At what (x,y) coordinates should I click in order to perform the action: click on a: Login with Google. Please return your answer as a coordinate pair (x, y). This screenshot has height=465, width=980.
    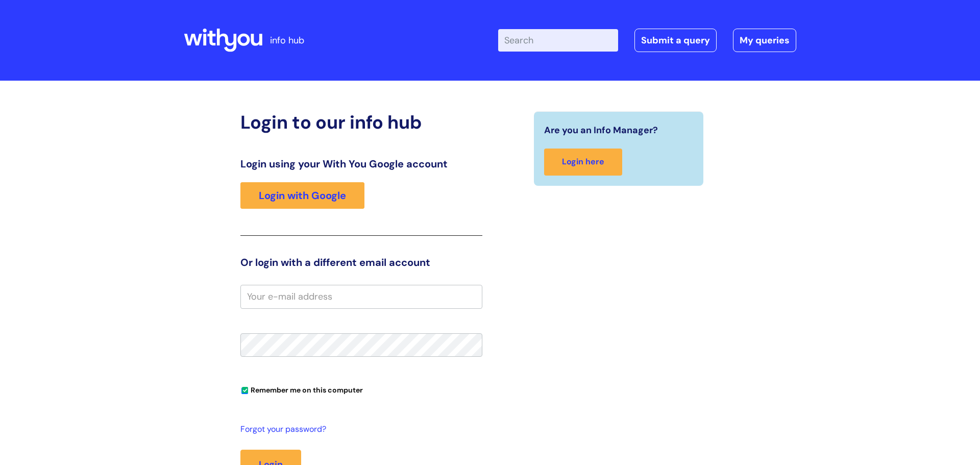
    Looking at the image, I should click on (302, 195).